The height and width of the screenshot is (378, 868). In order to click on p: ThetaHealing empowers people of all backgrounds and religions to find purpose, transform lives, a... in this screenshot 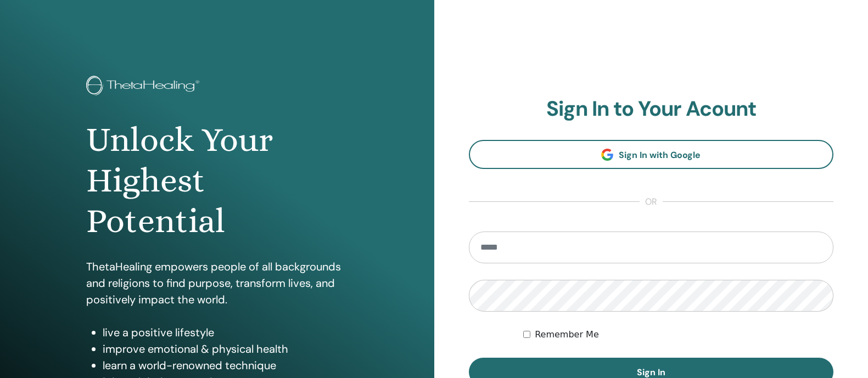, I will do `click(217, 283)`.